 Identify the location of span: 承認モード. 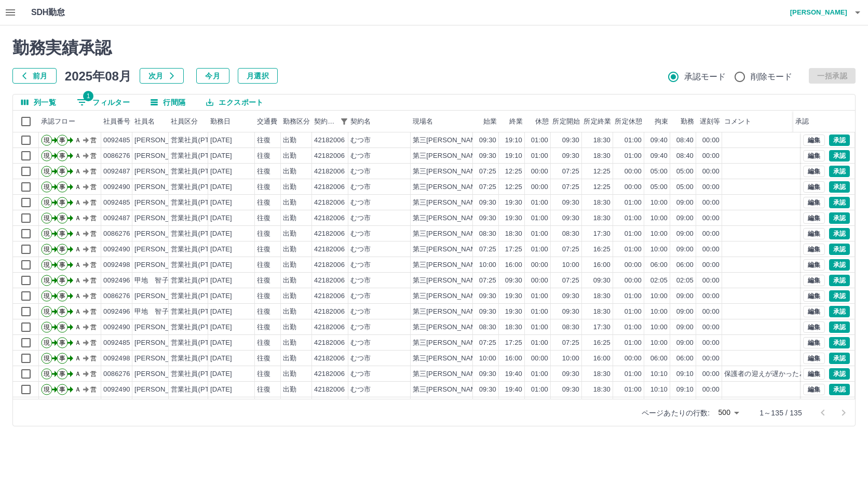
(705, 77).